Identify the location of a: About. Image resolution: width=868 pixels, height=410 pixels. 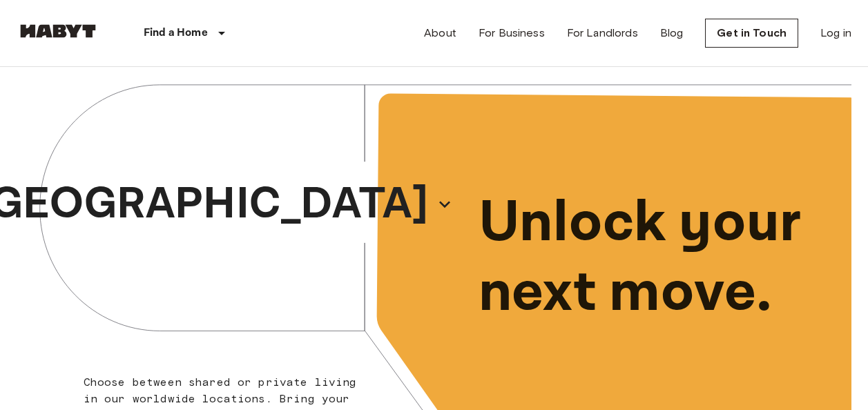
(440, 33).